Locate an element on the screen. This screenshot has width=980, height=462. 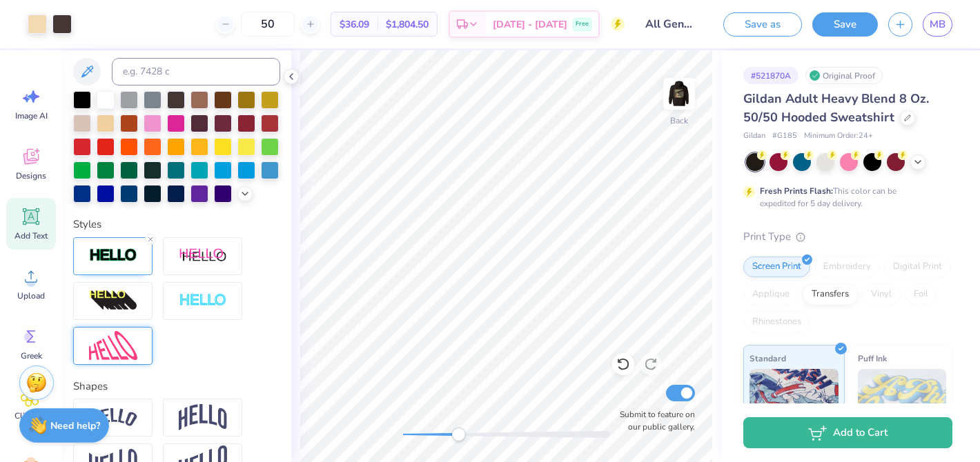
div: Rhinestones is located at coordinates (776, 322).